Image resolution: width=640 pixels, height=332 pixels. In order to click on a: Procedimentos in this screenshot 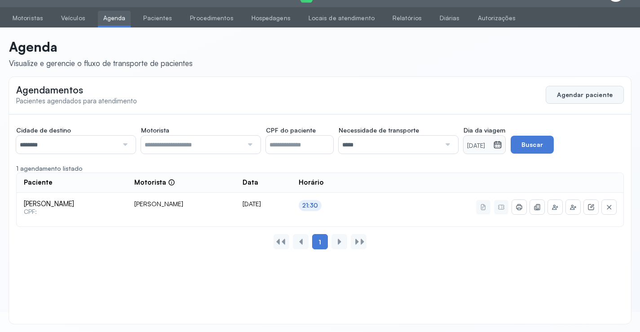, I will do `click(212, 18)`.